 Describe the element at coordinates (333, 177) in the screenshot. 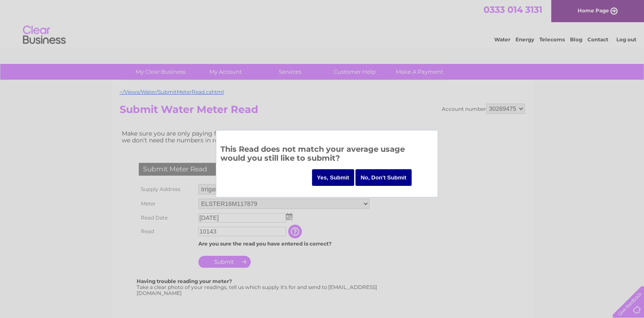

I see `input: Yes, Submit` at that location.